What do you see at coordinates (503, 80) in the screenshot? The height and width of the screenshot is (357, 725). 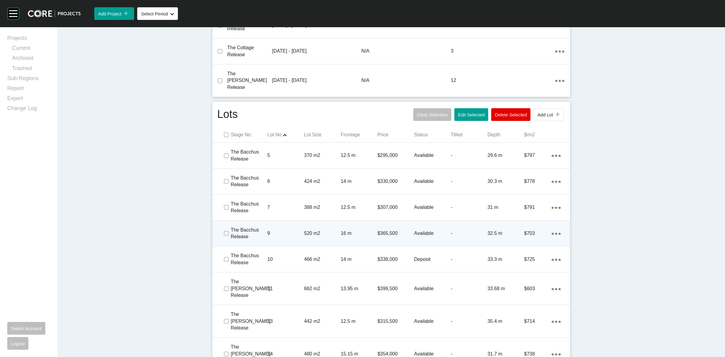 I see `p: 12` at bounding box center [503, 80].